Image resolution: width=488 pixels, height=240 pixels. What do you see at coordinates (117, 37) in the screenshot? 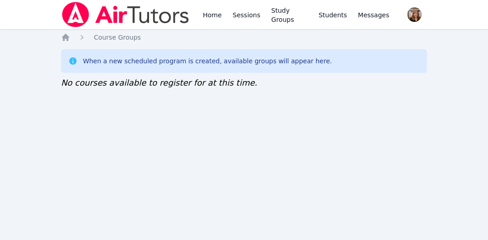
I see `a: Course Groups` at bounding box center [117, 37].